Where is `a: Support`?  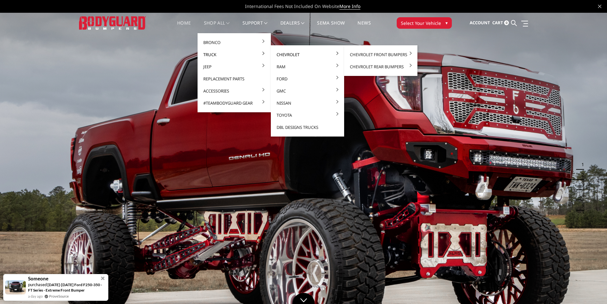
a: Support is located at coordinates (255, 27).